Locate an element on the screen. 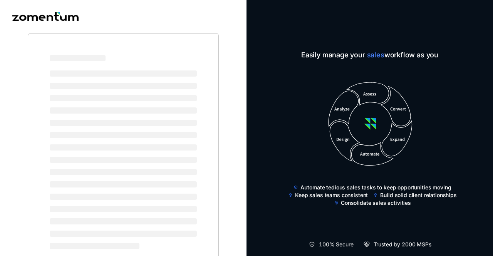 Image resolution: width=493 pixels, height=256 pixels. span: Consolidate sales activities is located at coordinates (376, 203).